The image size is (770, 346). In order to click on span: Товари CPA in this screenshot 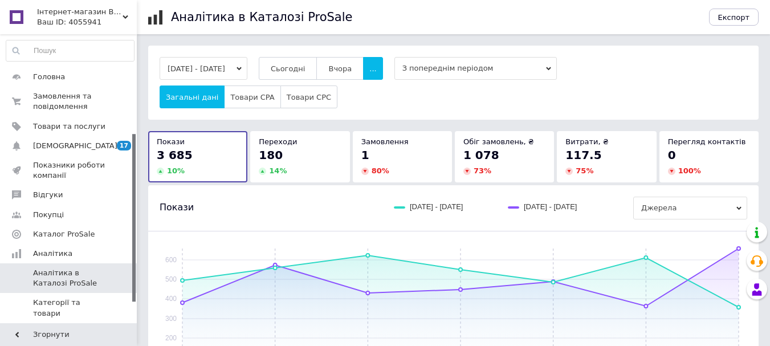, I will do `click(252, 97)`.